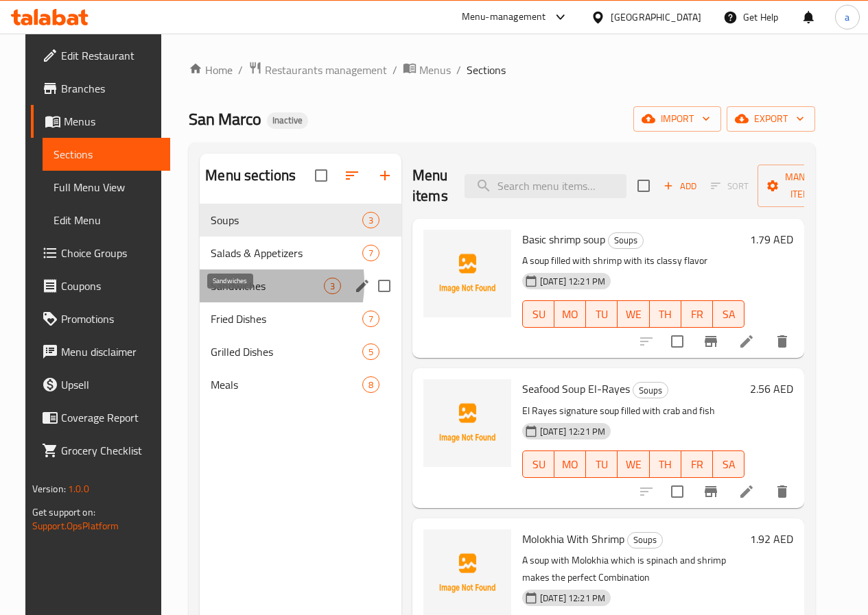 This screenshot has height=615, width=868. What do you see at coordinates (288, 120) in the screenshot?
I see `span: Inactive` at bounding box center [288, 120].